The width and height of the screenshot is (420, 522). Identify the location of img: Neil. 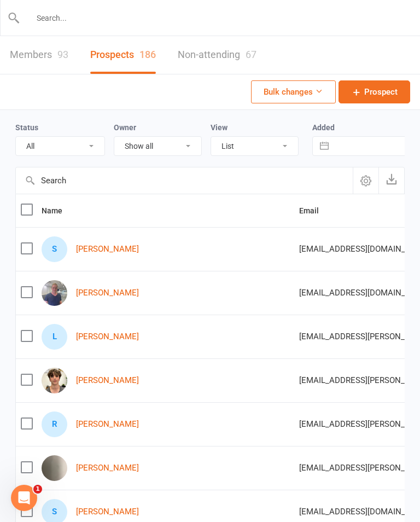
(54, 293).